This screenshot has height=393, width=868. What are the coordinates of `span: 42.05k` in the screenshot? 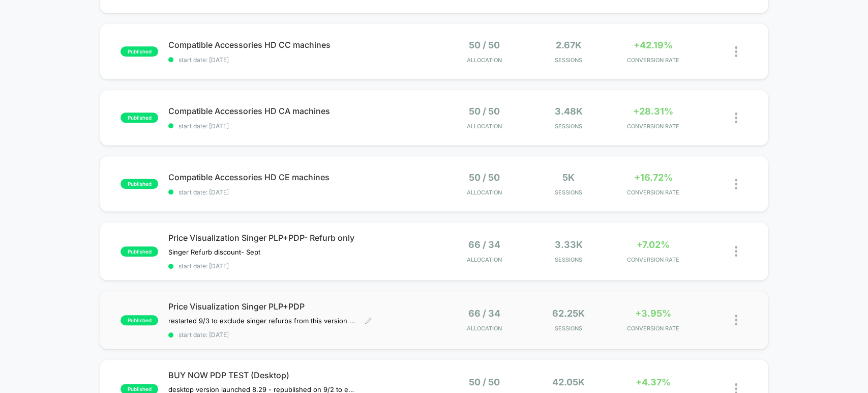 It's located at (569, 381).